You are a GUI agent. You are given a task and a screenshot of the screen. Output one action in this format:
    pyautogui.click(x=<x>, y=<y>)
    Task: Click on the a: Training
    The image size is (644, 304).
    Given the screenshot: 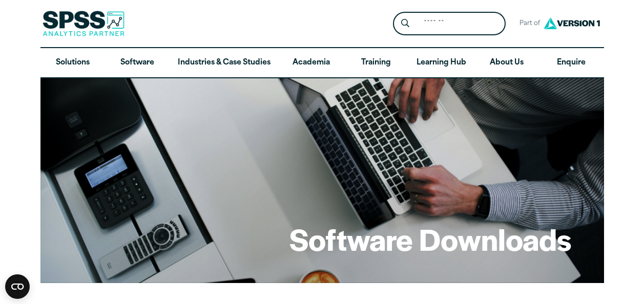 What is the action you would take?
    pyautogui.click(x=375, y=63)
    